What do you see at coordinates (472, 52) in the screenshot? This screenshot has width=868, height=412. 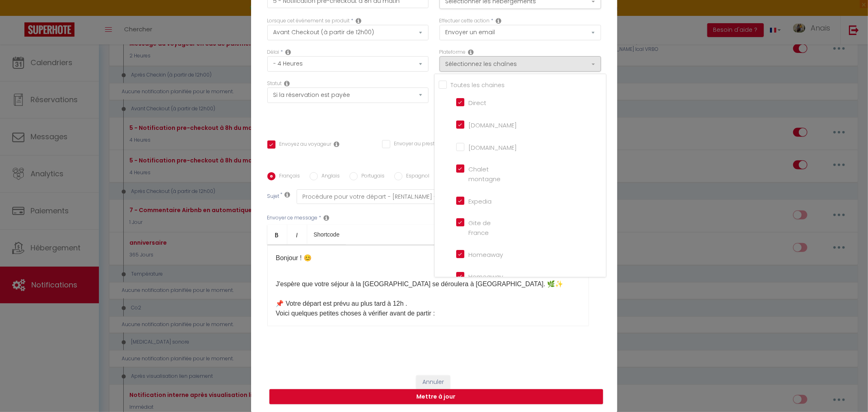 I see `i: Action Channel` at bounding box center [472, 52].